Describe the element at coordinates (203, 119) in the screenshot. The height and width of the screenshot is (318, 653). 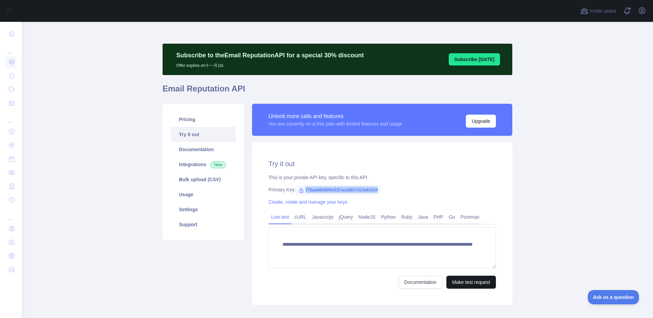
I see `a: Pricing` at that location.